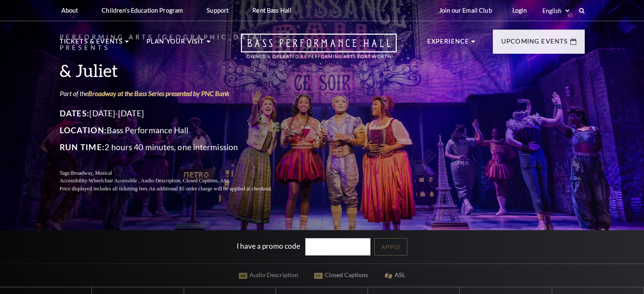 Image resolution: width=644 pixels, height=294 pixels. Describe the element at coordinates (176, 130) in the screenshot. I see `p: Bass Performance Hall` at that location.